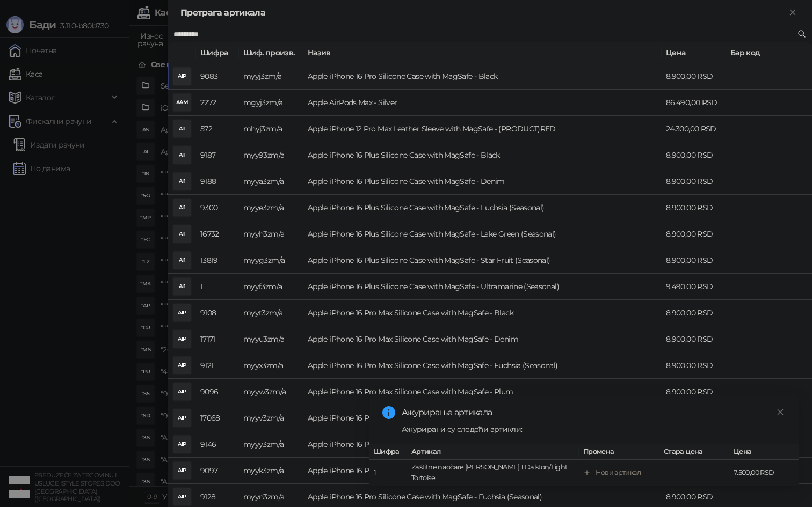 This screenshot has width=812, height=507. What do you see at coordinates (271, 181) in the screenshot?
I see `td: myya3zm/a` at bounding box center [271, 181].